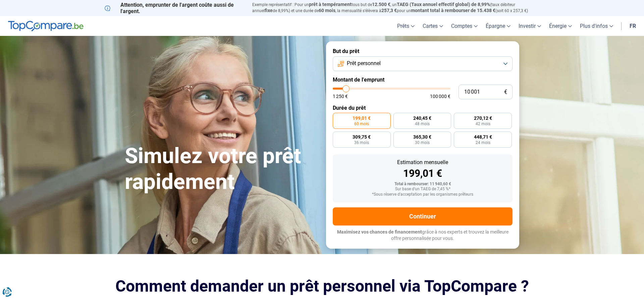  Describe the element at coordinates (423, 64) in the screenshot. I see `button: Prêt personnel` at that location.